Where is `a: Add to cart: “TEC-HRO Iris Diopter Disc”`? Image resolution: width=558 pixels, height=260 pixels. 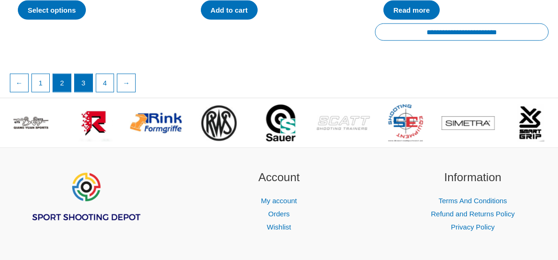
a: Add to cart: “TEC-HRO Iris Diopter Disc” is located at coordinates (229, 10).